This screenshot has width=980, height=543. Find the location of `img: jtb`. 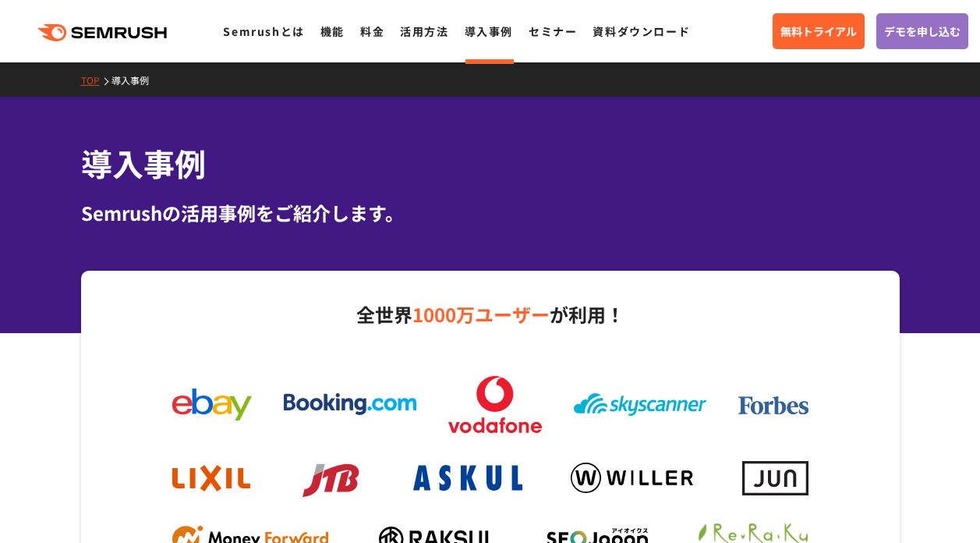

img: jtb is located at coordinates (331, 478).